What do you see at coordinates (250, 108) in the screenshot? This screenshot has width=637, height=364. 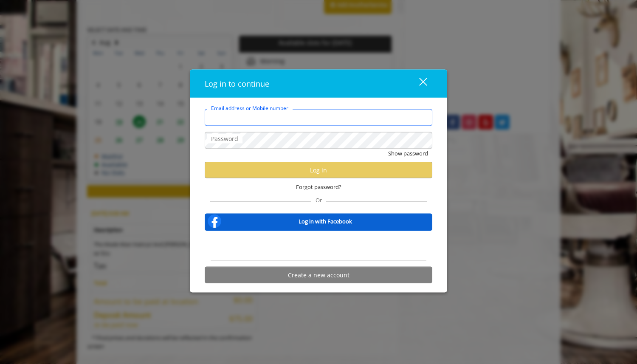 I see `label: Email address or Mobile number` at bounding box center [250, 108].